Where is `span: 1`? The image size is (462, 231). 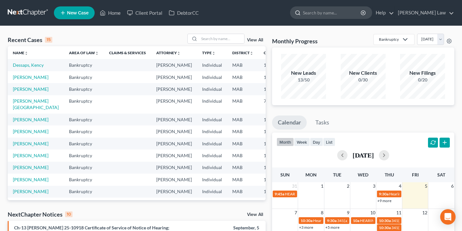 span: 1 is located at coordinates (322, 186).